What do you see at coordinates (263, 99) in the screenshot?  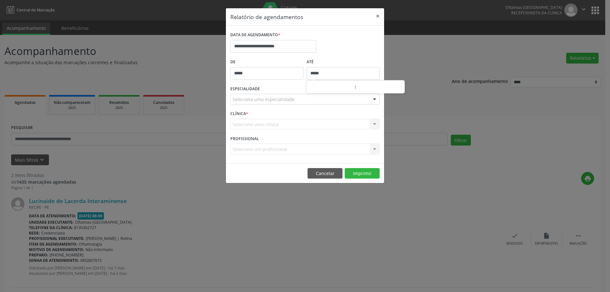 I see `span: Seleciona uma especialidade` at bounding box center [263, 99].